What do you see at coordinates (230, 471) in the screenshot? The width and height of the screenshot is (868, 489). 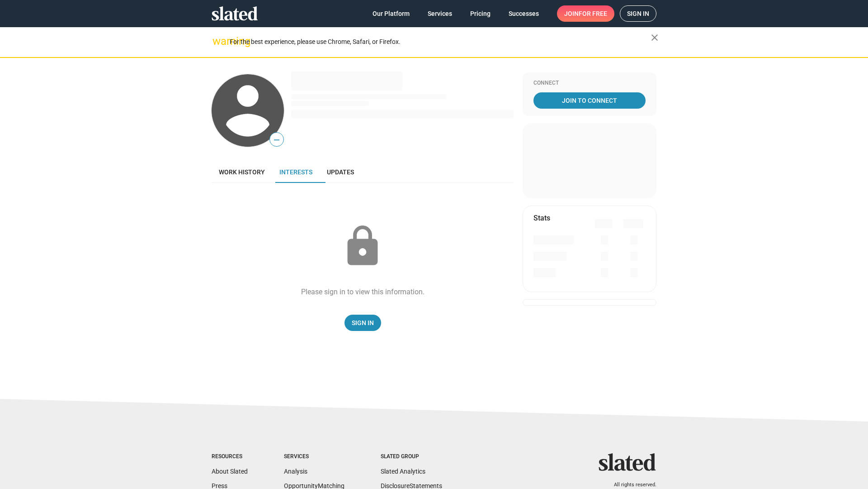 I see `a: About Slated` at bounding box center [230, 471].